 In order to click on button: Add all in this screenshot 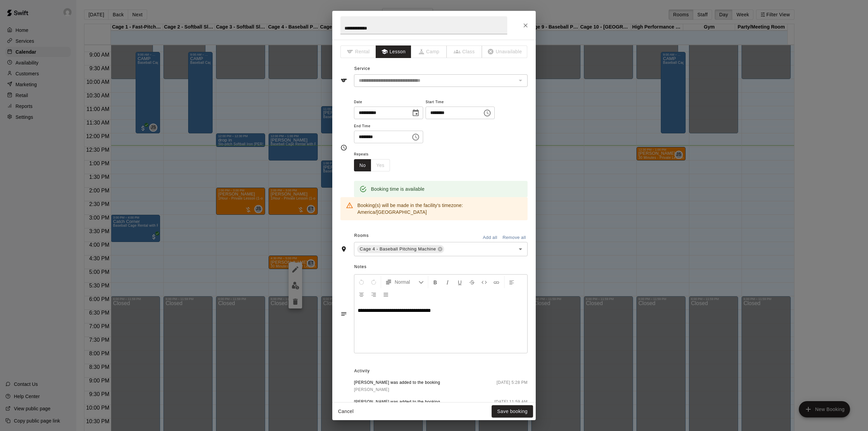, I will do `click(490, 237)`.